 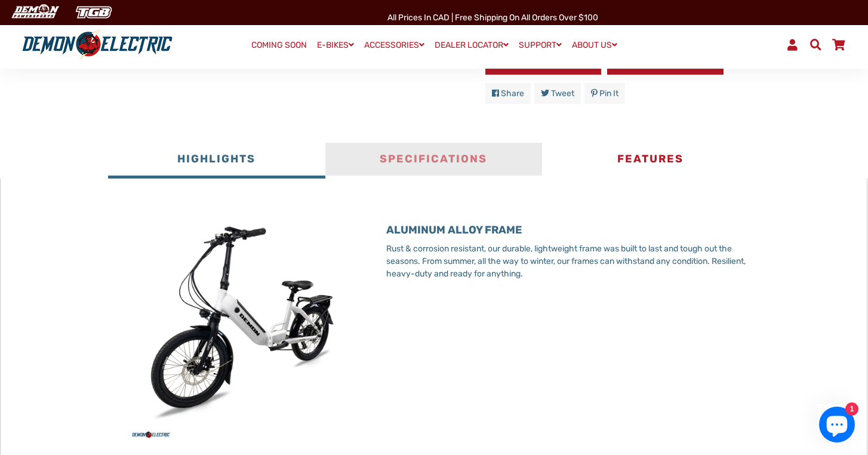 I want to click on a: ABOUT US, so click(x=594, y=45).